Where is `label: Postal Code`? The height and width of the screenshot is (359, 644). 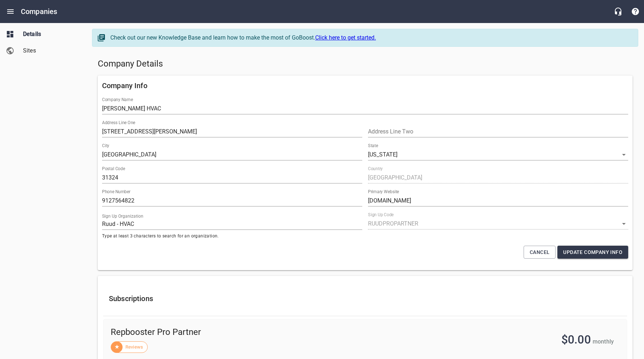 label: Postal Code is located at coordinates (113, 169).